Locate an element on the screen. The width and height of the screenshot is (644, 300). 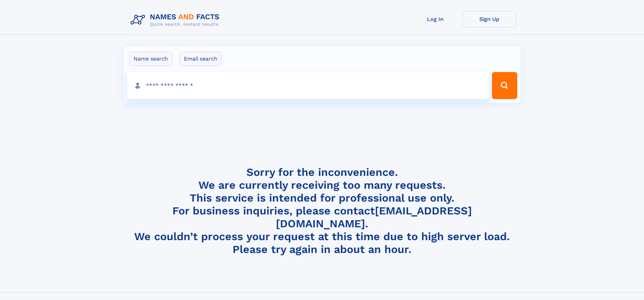
input: search input is located at coordinates (308, 85).